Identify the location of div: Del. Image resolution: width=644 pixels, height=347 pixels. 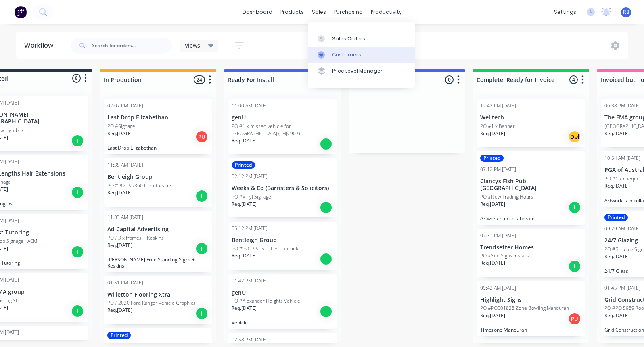
(575, 137).